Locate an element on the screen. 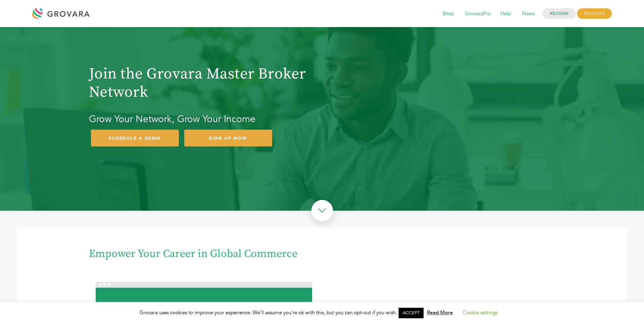 The height and width of the screenshot is (324, 644). a: SCHEDULE A DEMO is located at coordinates (135, 138).